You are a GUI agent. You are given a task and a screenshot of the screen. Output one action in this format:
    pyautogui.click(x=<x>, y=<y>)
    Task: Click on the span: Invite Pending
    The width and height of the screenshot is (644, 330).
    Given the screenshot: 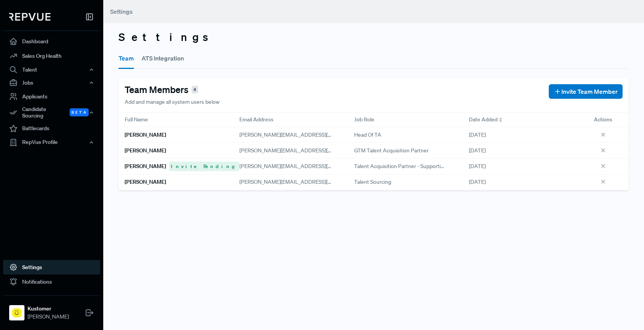 What is the action you would take?
    pyautogui.click(x=204, y=166)
    